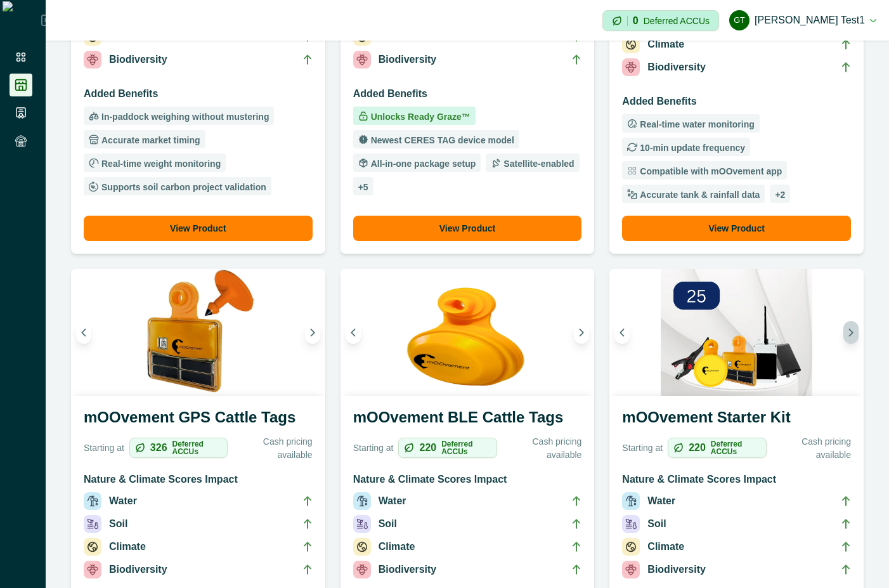 This screenshot has width=889, height=588. What do you see at coordinates (419, 117) in the screenshot?
I see `p: Unlocks Ready Graze™` at bounding box center [419, 117].